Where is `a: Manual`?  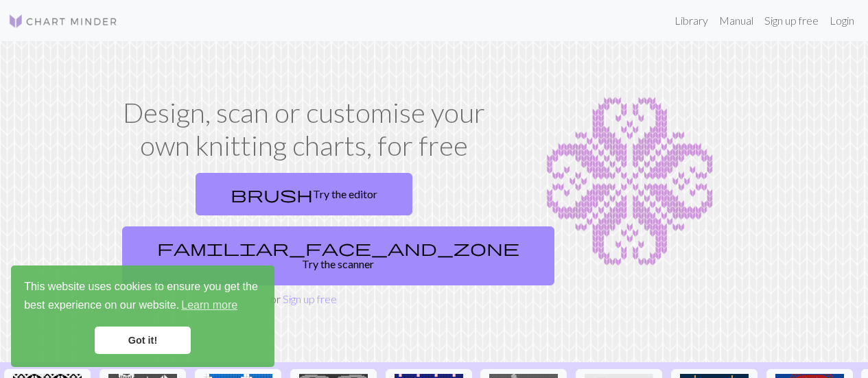
a: Manual is located at coordinates (736, 20).